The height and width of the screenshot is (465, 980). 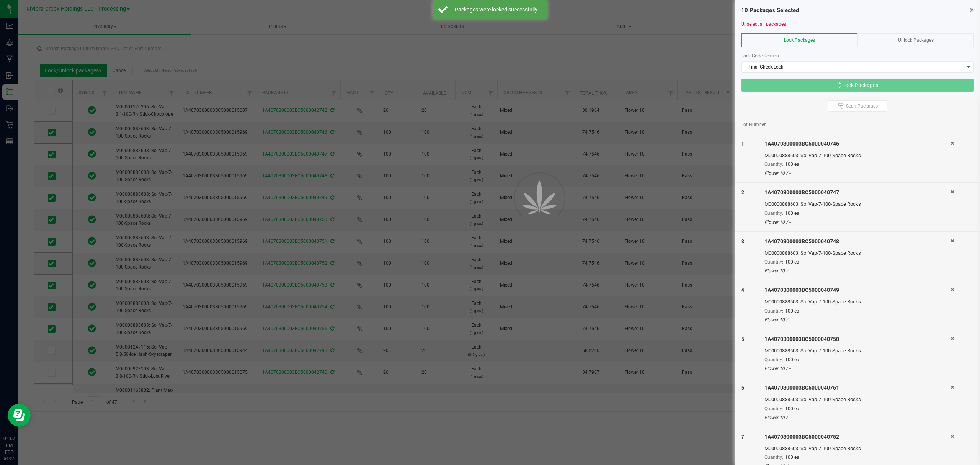 I want to click on span: 6, so click(x=742, y=387).